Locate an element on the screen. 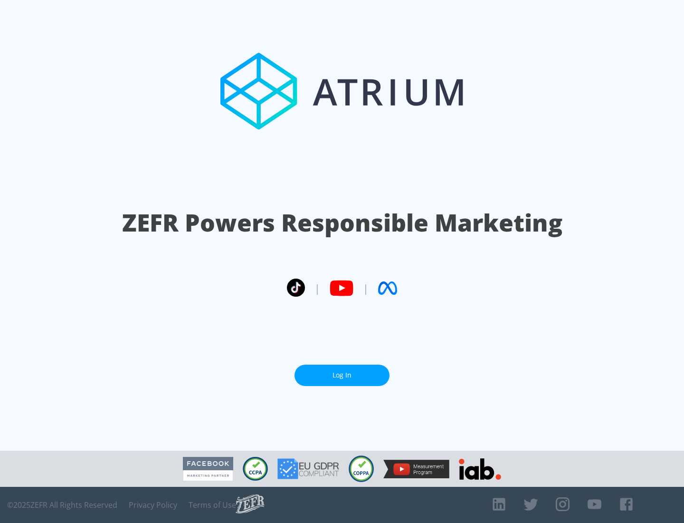 Image resolution: width=684 pixels, height=523 pixels. img: YouTube Measurement Program is located at coordinates (416, 469).